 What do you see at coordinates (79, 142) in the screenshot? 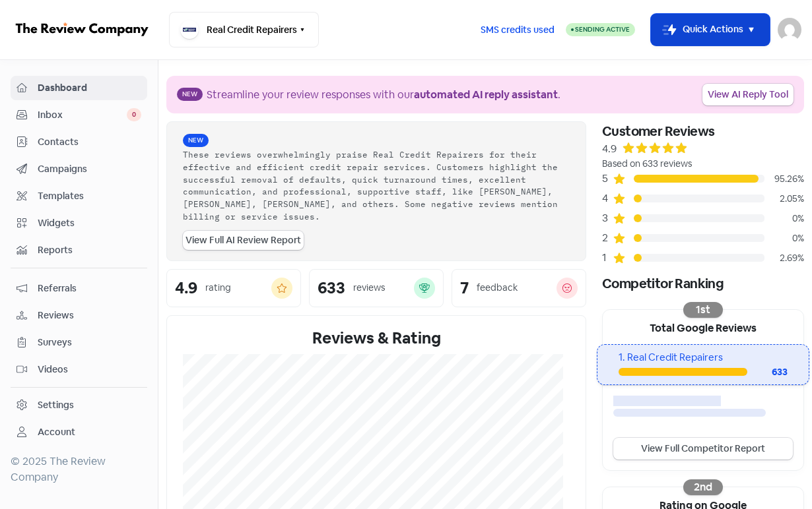
I see `a: Contacts` at bounding box center [79, 142].